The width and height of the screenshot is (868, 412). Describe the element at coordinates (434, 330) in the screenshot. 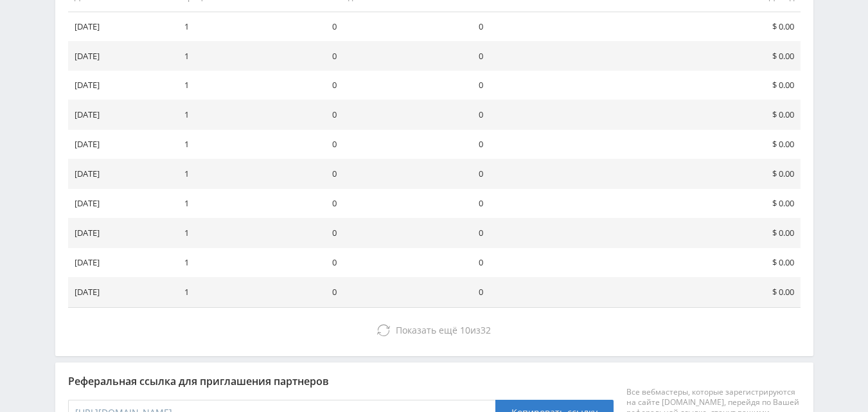

I see `button: Показать ещё 10из32` at that location.